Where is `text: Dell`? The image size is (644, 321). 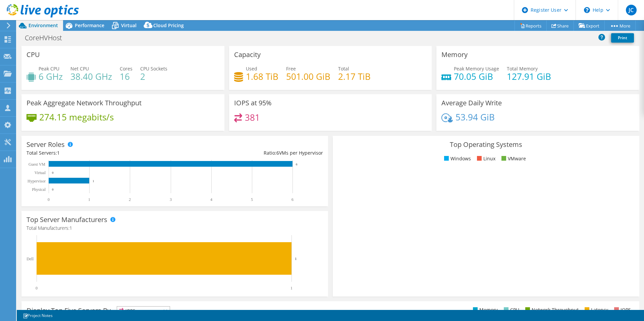
text: Dell is located at coordinates (30, 259).